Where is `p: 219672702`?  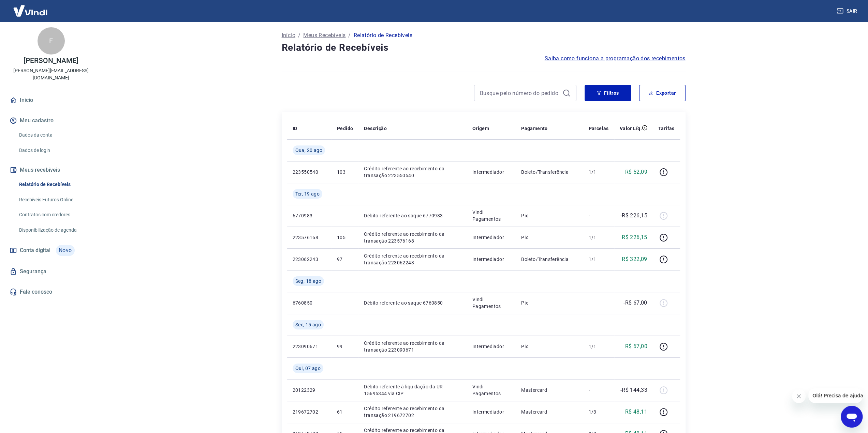
p: 219672702 is located at coordinates (309, 412).